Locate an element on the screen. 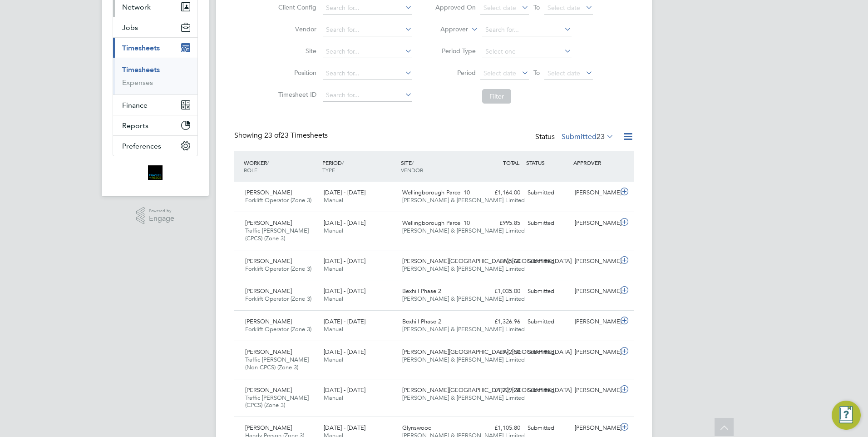 This screenshot has height=437, width=868. label: Position is located at coordinates (296, 73).